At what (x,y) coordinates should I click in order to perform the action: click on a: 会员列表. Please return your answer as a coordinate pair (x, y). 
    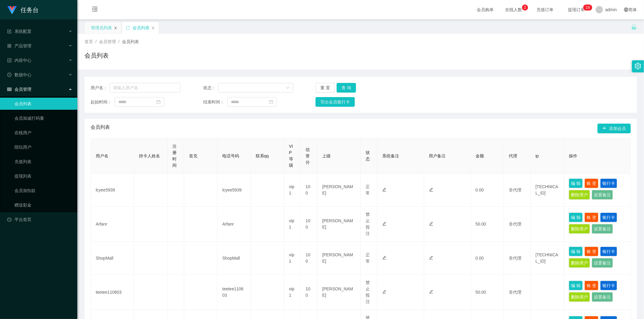
    Looking at the image, I should click on (44, 104).